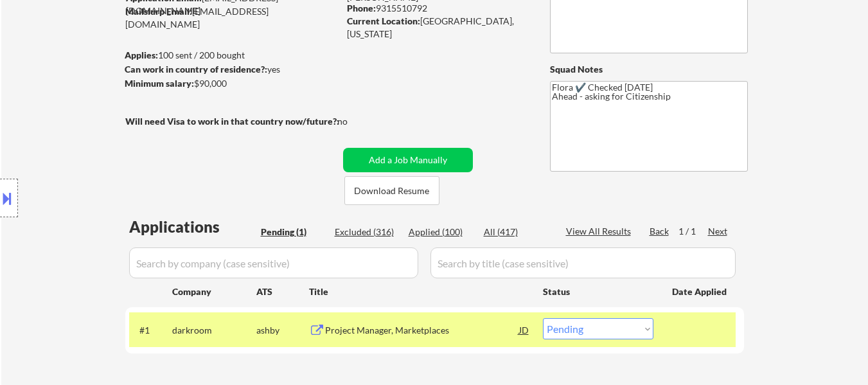 Image resolution: width=868 pixels, height=385 pixels. I want to click on div: #1, so click(151, 330).